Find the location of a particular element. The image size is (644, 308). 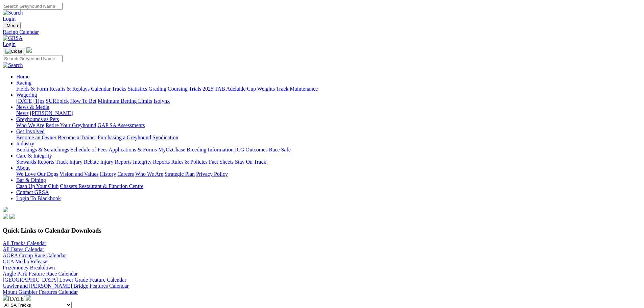

img: chevron-left-pager-white.svg is located at coordinates (5, 298).